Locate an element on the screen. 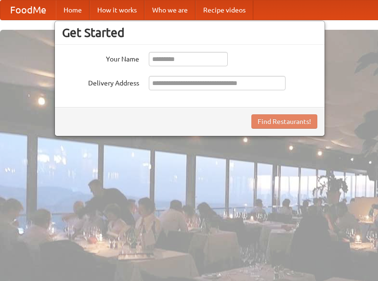  button: Find Restaurants! is located at coordinates (284, 122).